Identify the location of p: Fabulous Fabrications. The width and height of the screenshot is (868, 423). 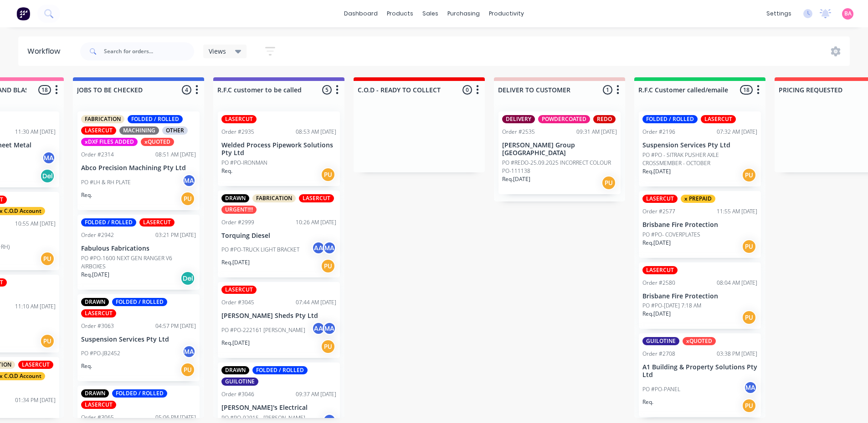
(138, 248).